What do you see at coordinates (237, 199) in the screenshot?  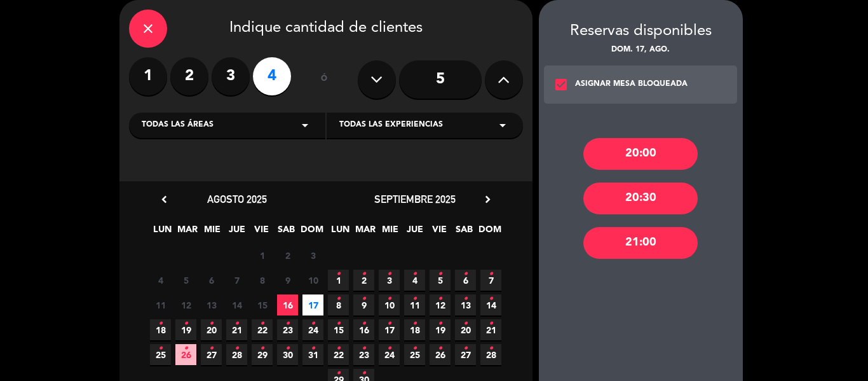 I see `span: agosto 2025` at bounding box center [237, 199].